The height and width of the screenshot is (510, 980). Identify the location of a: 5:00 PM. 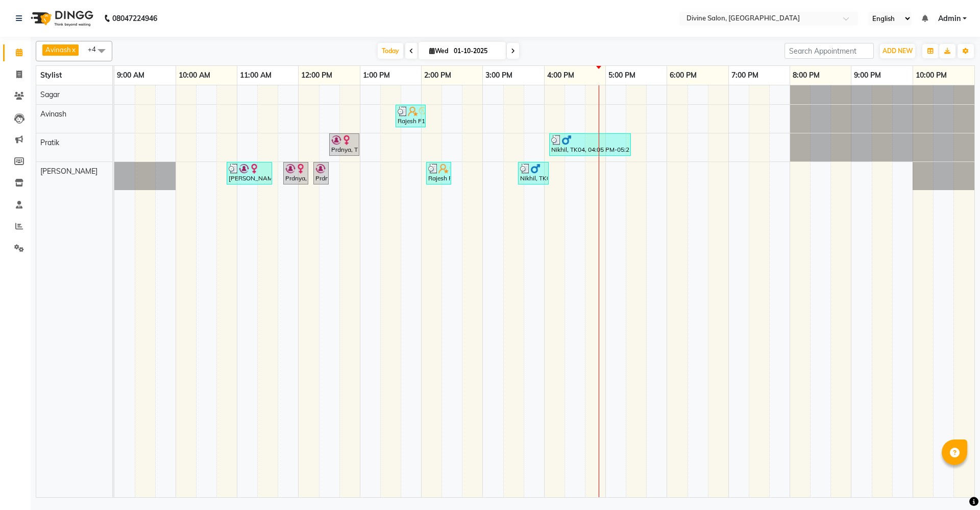
(621, 75).